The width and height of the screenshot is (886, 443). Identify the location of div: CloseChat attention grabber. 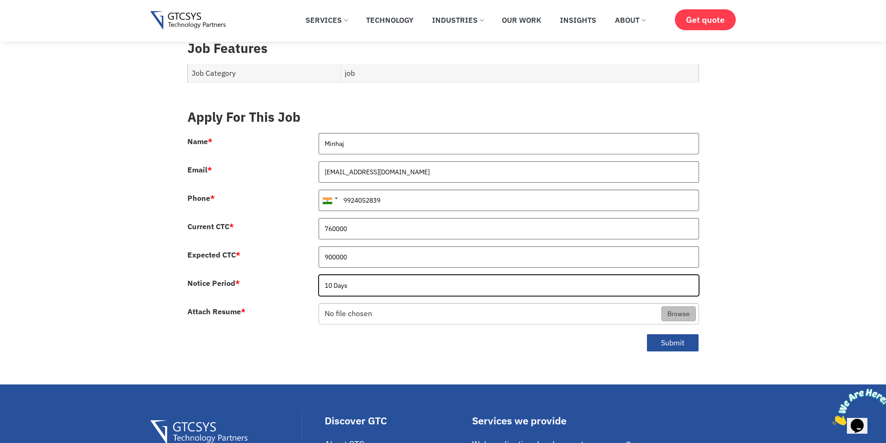
(29, 22).